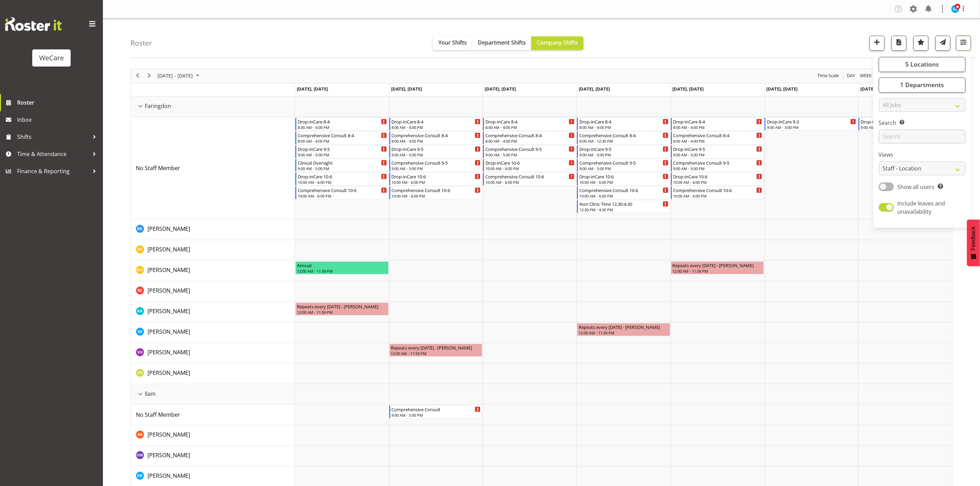 The width and height of the screenshot is (980, 486). What do you see at coordinates (436, 410) in the screenshot?
I see `div: Comprehensive Consult` at bounding box center [436, 410].